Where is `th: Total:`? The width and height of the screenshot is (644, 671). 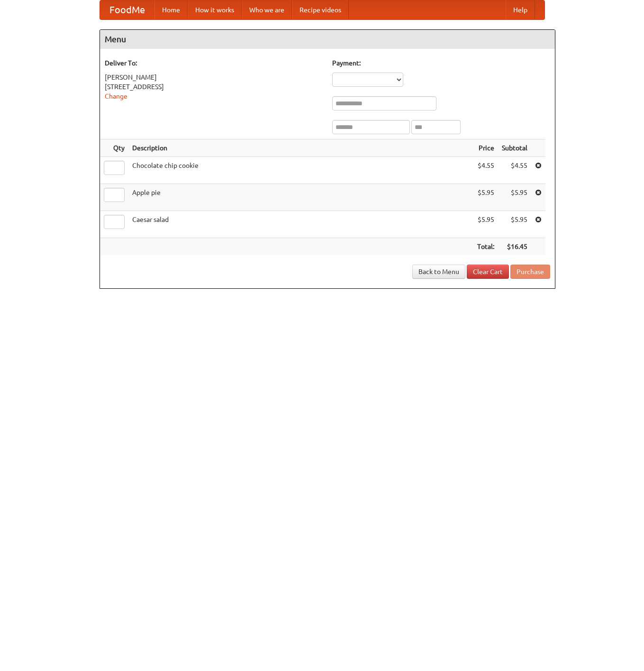 th: Total: is located at coordinates (486, 247).